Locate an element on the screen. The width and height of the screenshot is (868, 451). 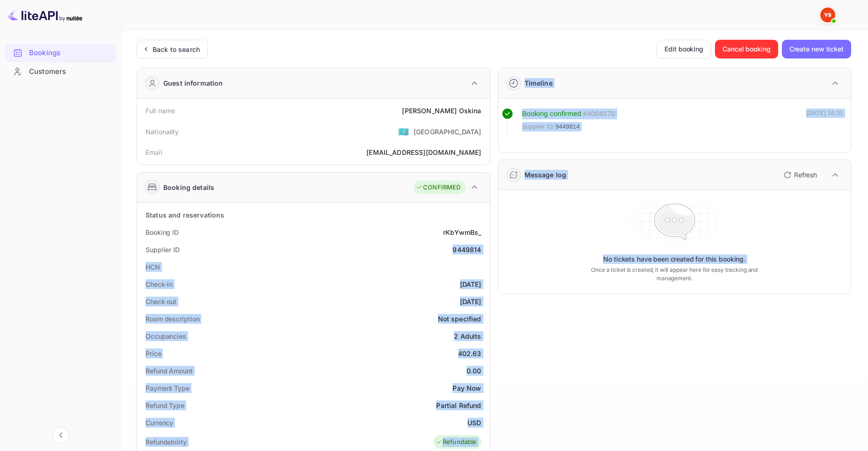
ya-tr-span: Email is located at coordinates (153, 152).